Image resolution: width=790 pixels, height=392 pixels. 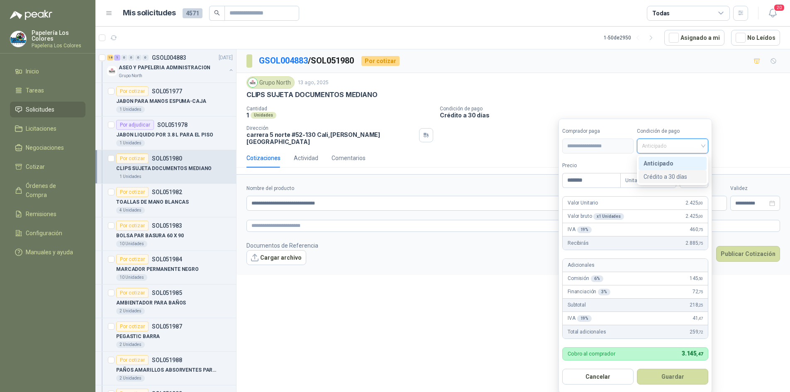 I want to click on p: Condición de pago, so click(x=613, y=109).